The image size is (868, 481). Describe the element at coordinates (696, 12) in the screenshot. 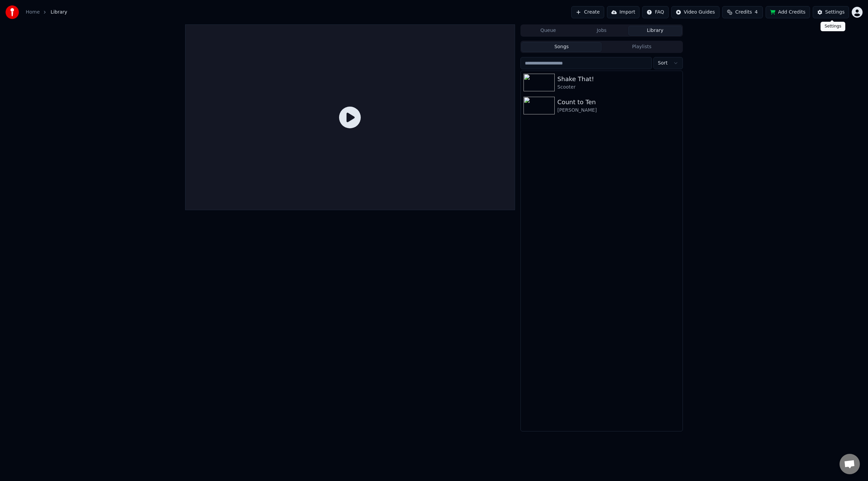

I see `button: Video Guides` at that location.